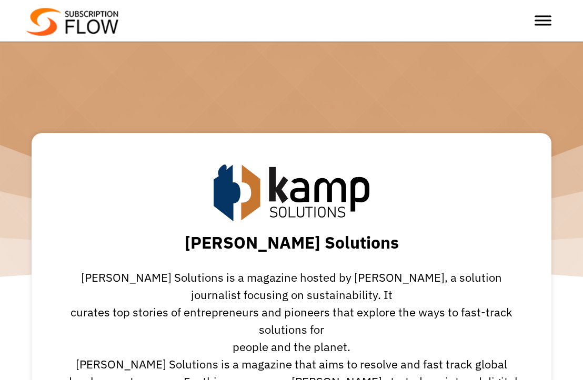  I want to click on button: Toggle Menu, so click(543, 21).